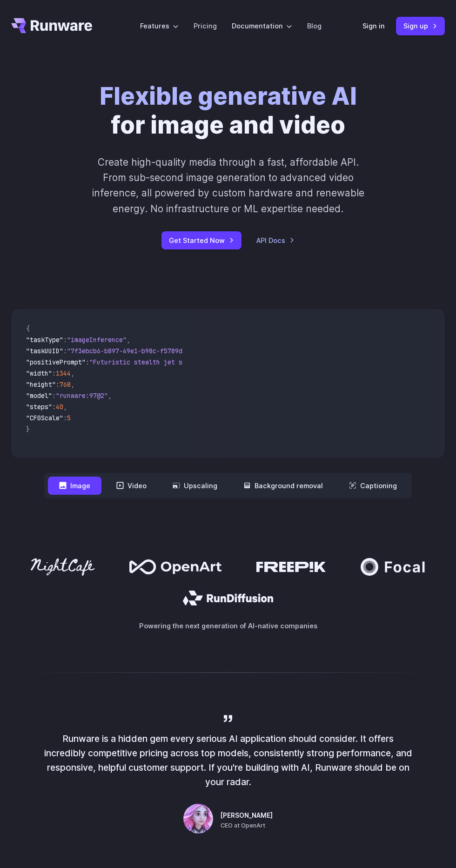  What do you see at coordinates (52, 26) in the screenshot?
I see `a: Go to /` at bounding box center [52, 26].